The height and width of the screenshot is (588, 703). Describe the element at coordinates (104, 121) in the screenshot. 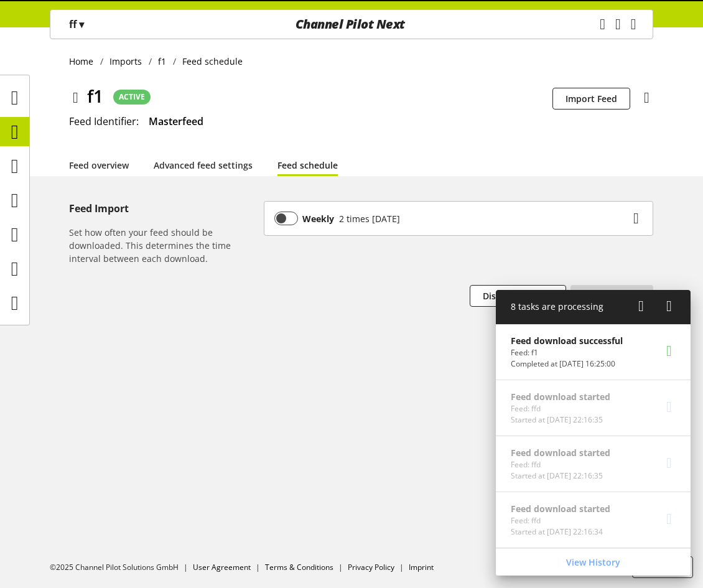

I see `span: Feed Identifier:` at that location.